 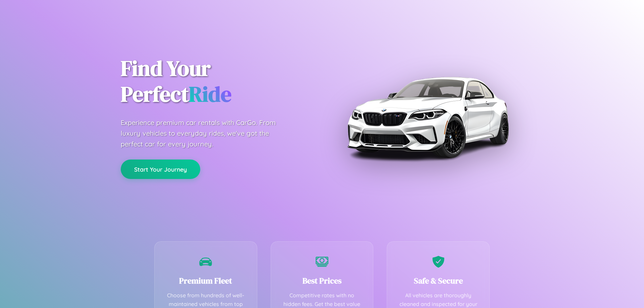 I want to click on h3: Best Prices, so click(x=322, y=281).